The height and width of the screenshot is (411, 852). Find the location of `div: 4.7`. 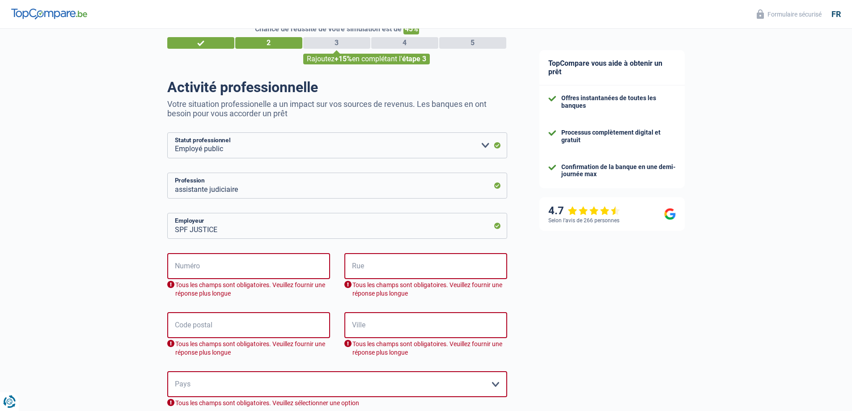

div: 4.7 is located at coordinates (584, 211).